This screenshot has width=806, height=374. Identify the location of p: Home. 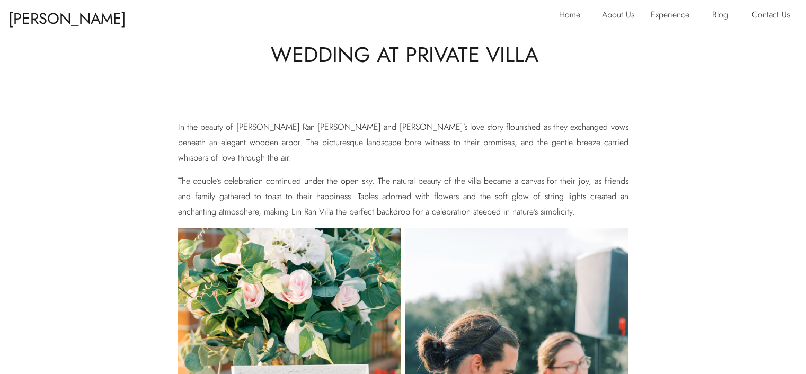
(573, 16).